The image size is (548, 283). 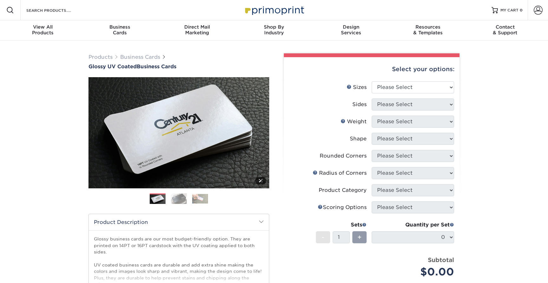 I want to click on h2: Product Description, so click(x=179, y=222).